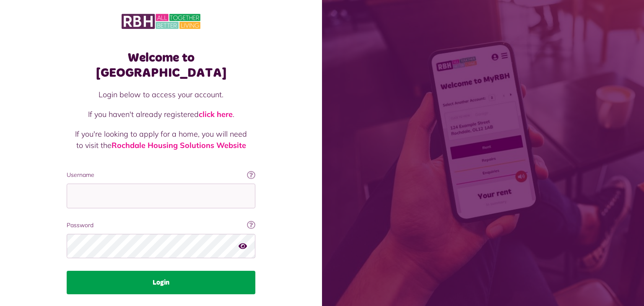 This screenshot has height=306, width=644. I want to click on p: If you haven't already registered ., so click(161, 114).